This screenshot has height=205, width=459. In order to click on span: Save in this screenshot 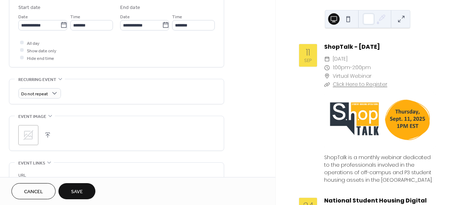, I will do `click(77, 192)`.